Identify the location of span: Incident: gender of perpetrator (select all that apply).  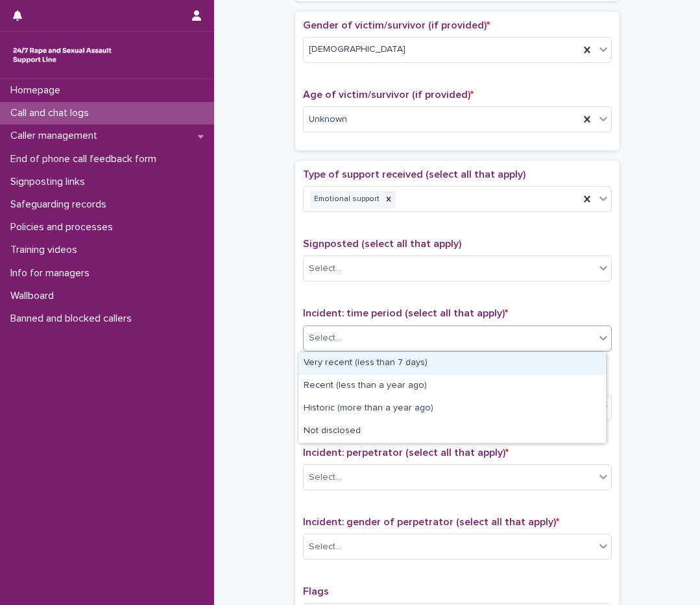
(431, 522).